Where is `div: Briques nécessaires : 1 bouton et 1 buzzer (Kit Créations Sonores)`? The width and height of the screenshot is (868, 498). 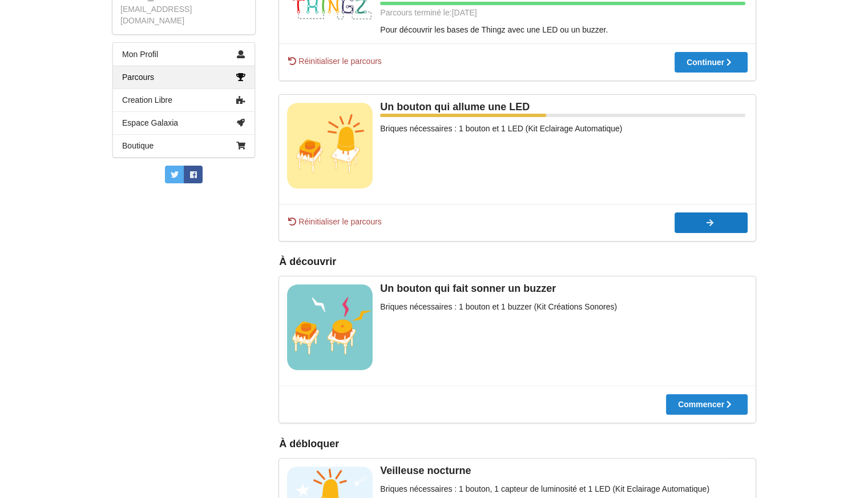 div: Briques nécessaires : 1 bouton et 1 buzzer (Kit Créations Sonores) is located at coordinates (517, 307).